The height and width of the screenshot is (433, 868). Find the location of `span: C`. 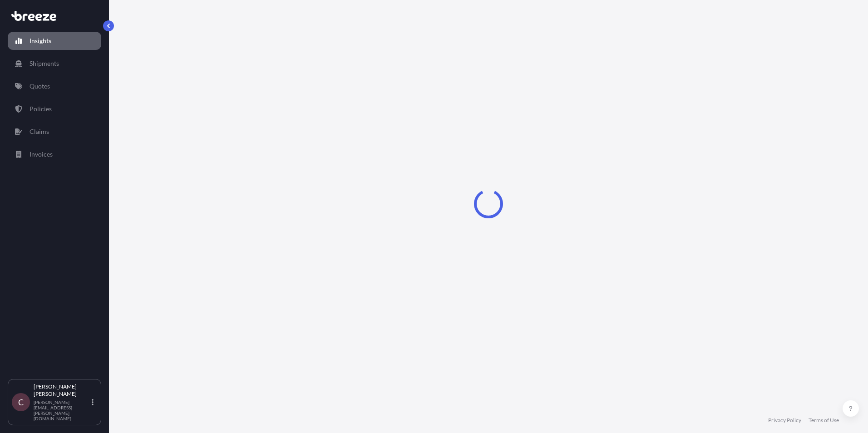

span: C is located at coordinates (21, 402).